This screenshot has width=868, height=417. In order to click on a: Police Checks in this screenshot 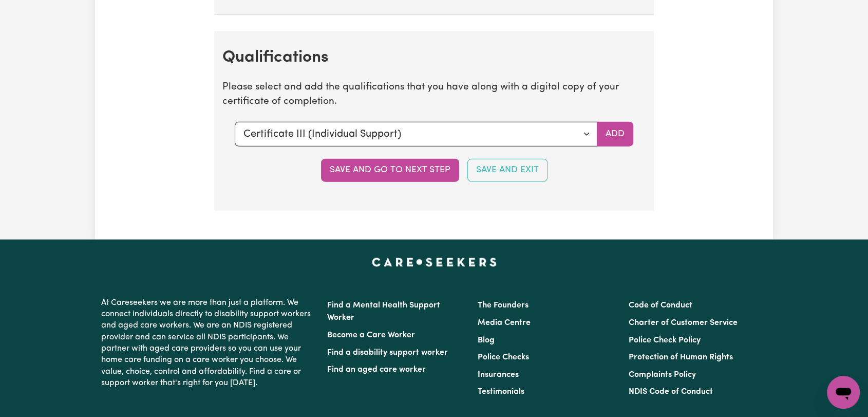, I will do `click(503, 358)`.